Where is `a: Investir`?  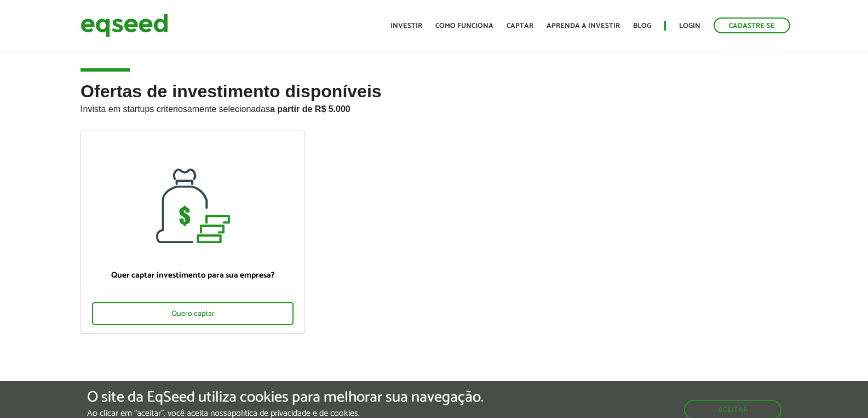
a: Investir is located at coordinates (406, 26).